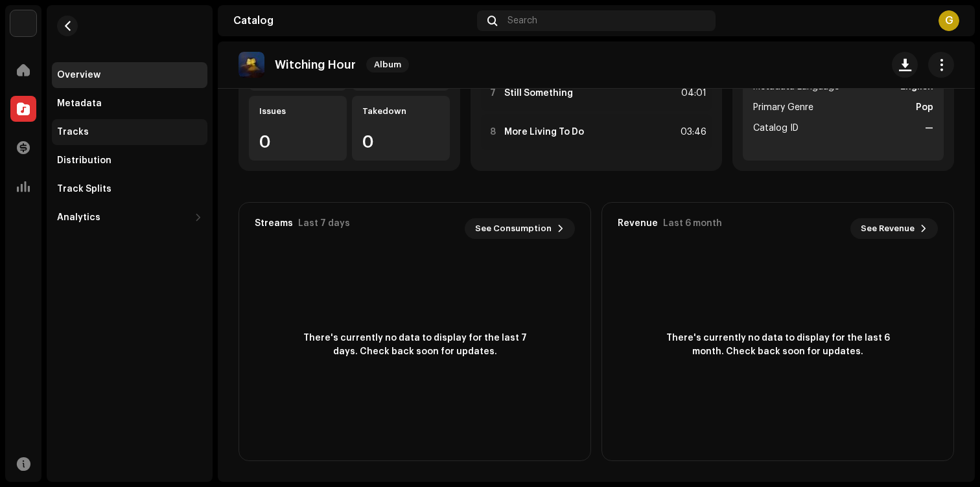 Image resolution: width=980 pixels, height=487 pixels. Describe the element at coordinates (324, 224) in the screenshot. I see `div: Last 7 days` at that location.